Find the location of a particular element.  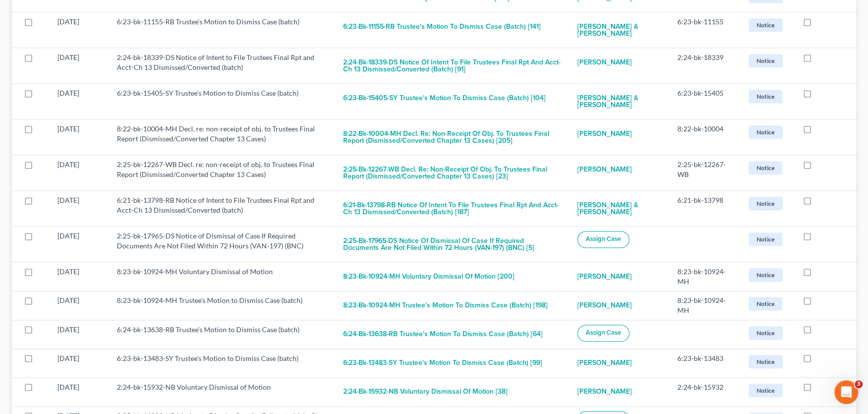

td: 6:21-bk-13798 is located at coordinates (704, 209).